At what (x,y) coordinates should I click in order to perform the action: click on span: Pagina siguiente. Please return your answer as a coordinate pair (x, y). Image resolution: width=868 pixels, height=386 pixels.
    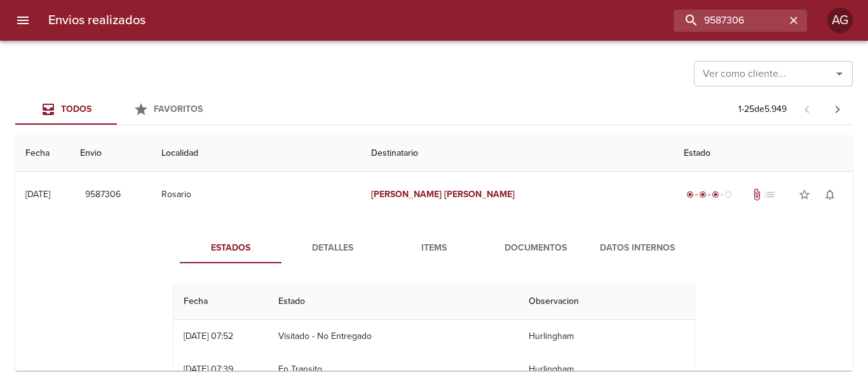
    Looking at the image, I should click on (838, 109).